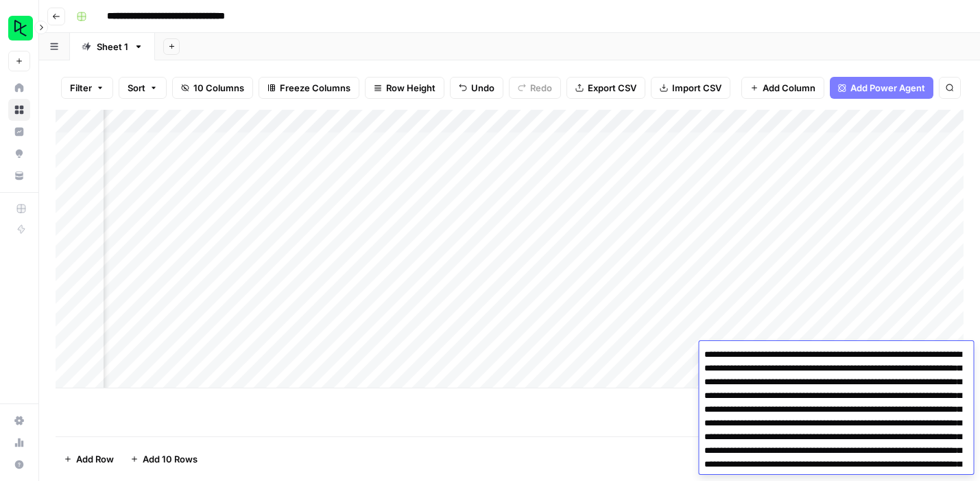 Image resolution: width=980 pixels, height=481 pixels. What do you see at coordinates (81, 88) in the screenshot?
I see `span: Filter` at bounding box center [81, 88].